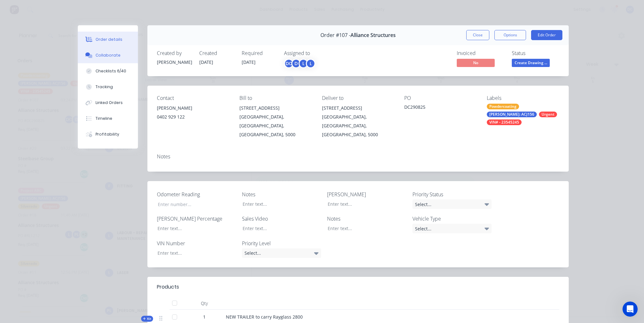  Describe the element at coordinates (548, 114) in the screenshot. I see `div: Urgent` at that location.